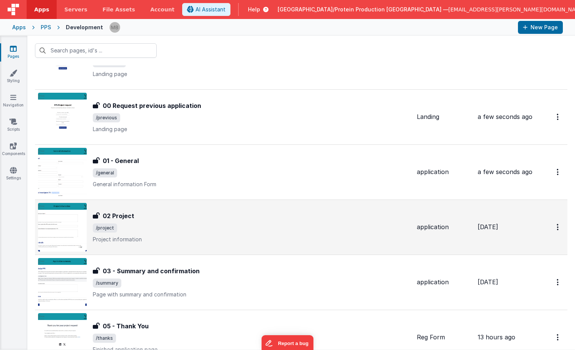 This screenshot has width=575, height=350. What do you see at coordinates (444, 337) in the screenshot?
I see `div: Reg Form` at bounding box center [444, 337].